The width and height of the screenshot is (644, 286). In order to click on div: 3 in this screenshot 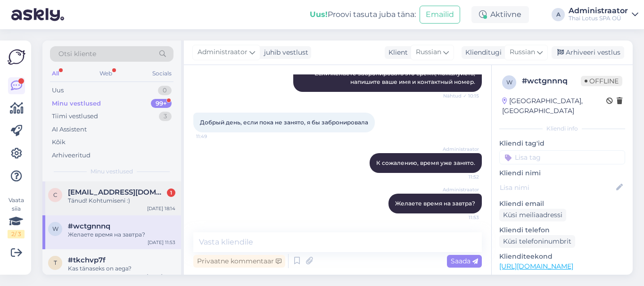, I will do `click(165, 116)`.